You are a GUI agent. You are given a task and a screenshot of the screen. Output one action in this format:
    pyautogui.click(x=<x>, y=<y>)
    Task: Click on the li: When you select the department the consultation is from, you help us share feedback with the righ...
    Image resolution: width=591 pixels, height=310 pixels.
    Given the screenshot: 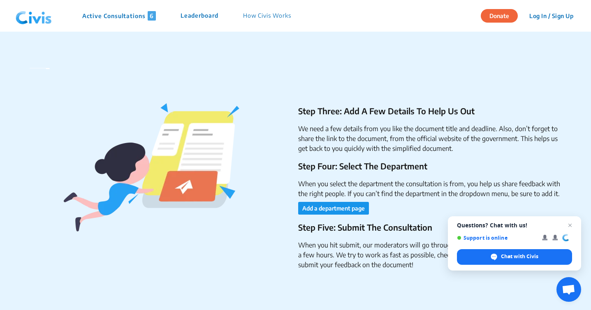 What is the action you would take?
    pyautogui.click(x=432, y=189)
    